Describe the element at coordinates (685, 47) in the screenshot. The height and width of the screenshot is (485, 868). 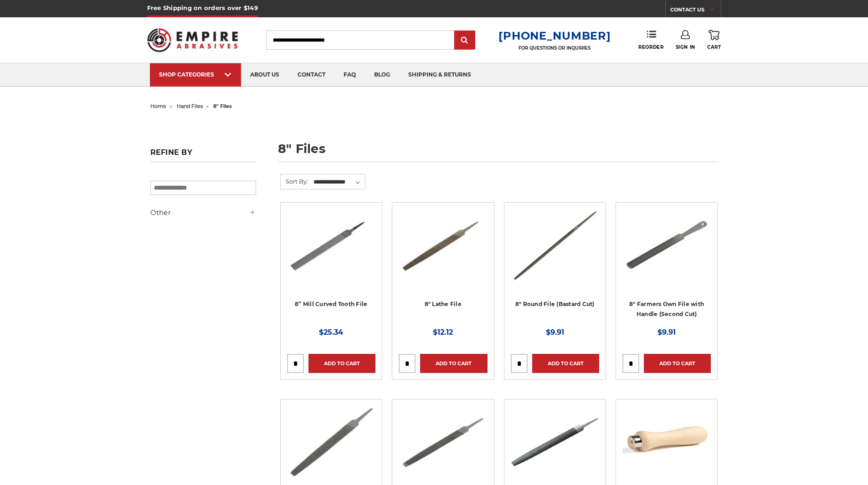
I see `span: Sign In` at that location.